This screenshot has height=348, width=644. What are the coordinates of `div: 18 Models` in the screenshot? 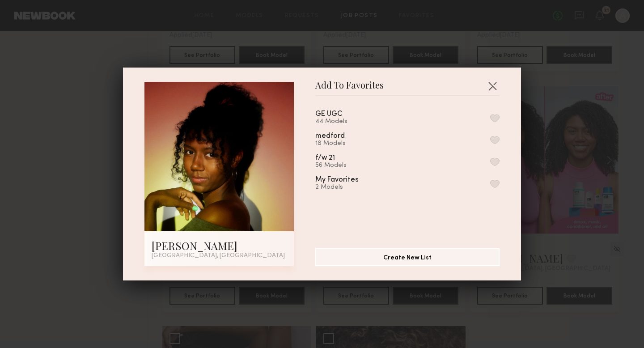 It's located at (340, 144).